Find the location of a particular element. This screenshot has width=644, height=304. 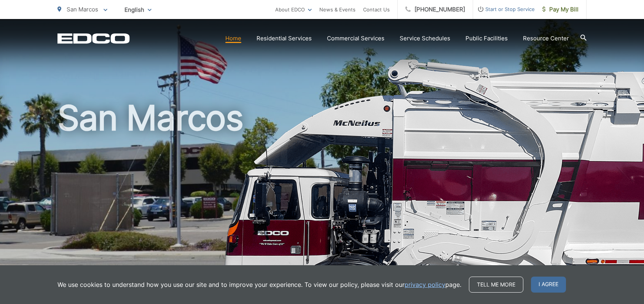

a: Commercial Services is located at coordinates (356, 39).